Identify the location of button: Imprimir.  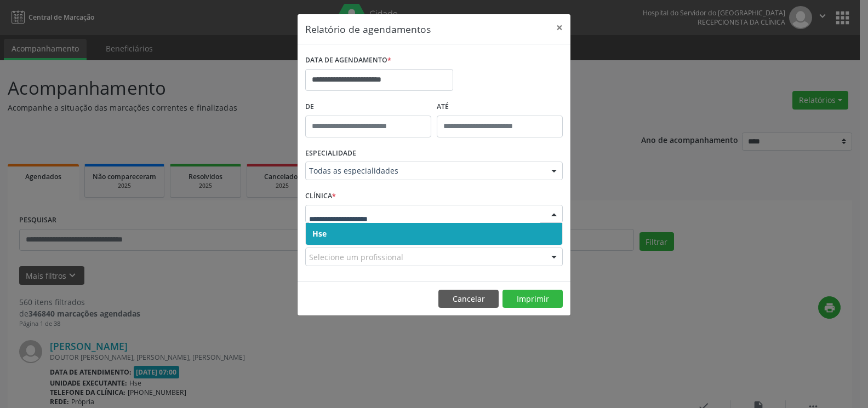
(532, 299).